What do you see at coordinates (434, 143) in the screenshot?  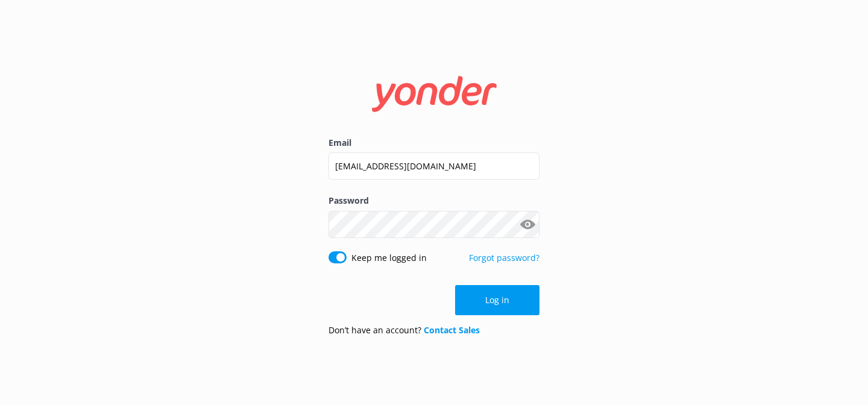 I see `label: Email` at bounding box center [434, 143].